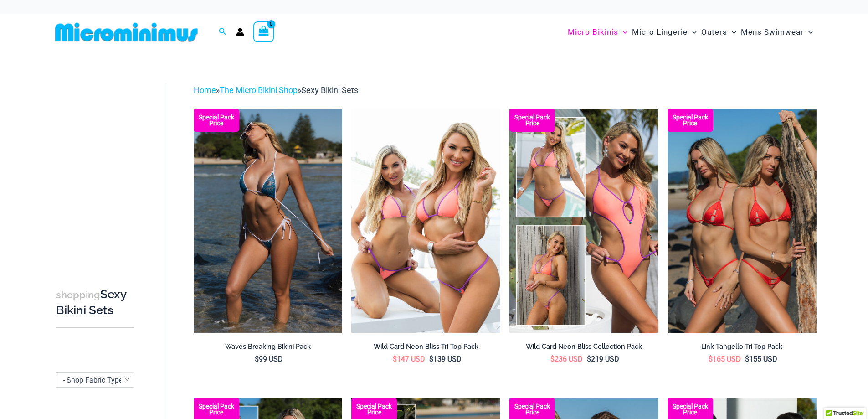 This screenshot has height=419, width=868. I want to click on a: Micro LingerieMenu ToggleMenu Toggle, so click(665, 32).